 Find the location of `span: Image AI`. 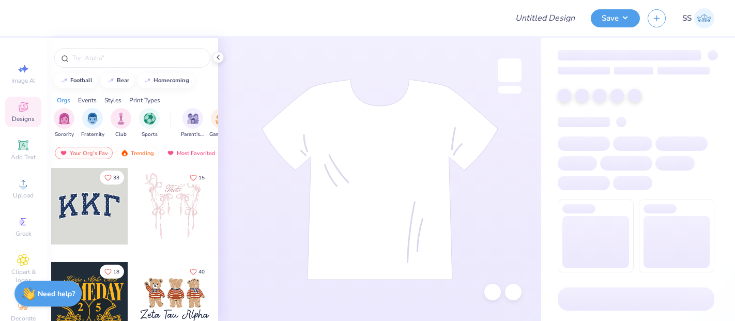

span: Image AI is located at coordinates (23, 81).